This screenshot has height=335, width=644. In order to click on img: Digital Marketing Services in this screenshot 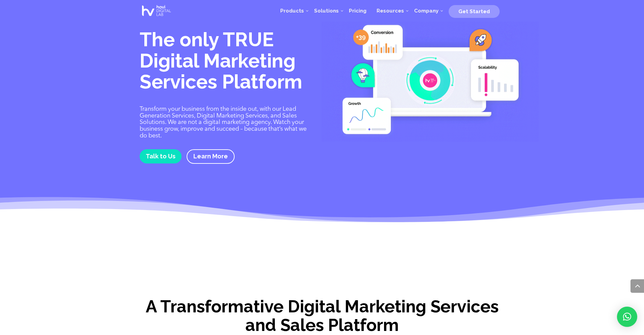, I will do `click(430, 81)`.